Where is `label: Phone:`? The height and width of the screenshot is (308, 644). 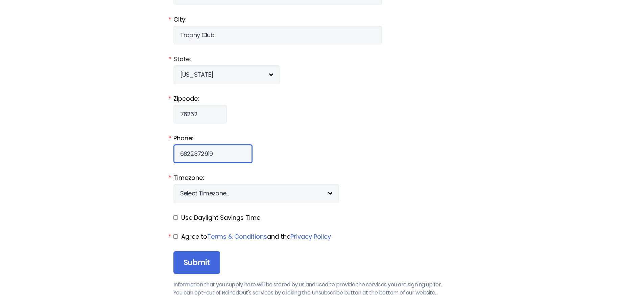
label: Phone: is located at coordinates (322, 138).